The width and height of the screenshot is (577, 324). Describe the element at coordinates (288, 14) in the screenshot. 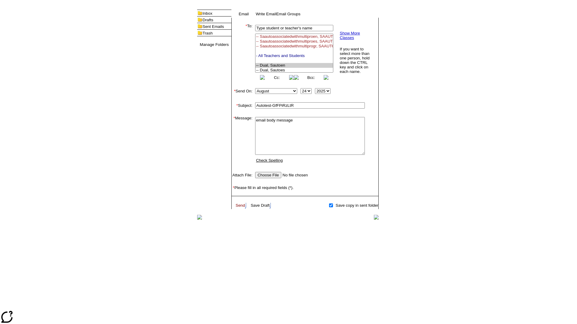

I see `a: Email Groups` at that location.